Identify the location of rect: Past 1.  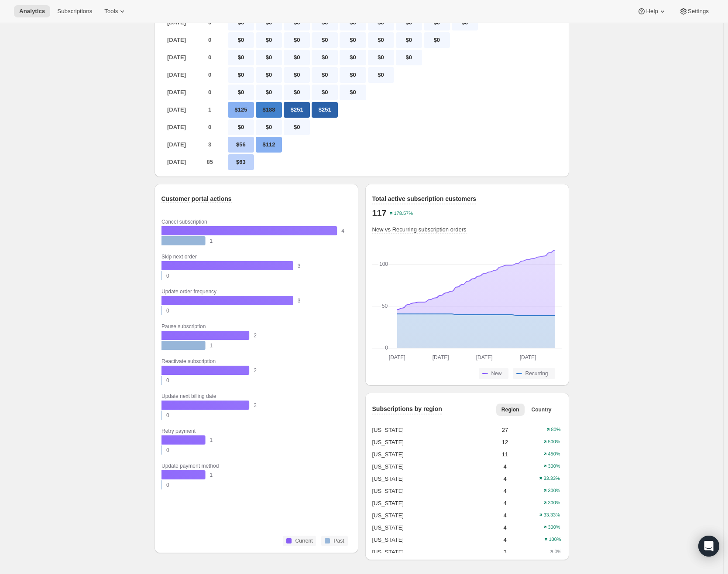
(194, 345).